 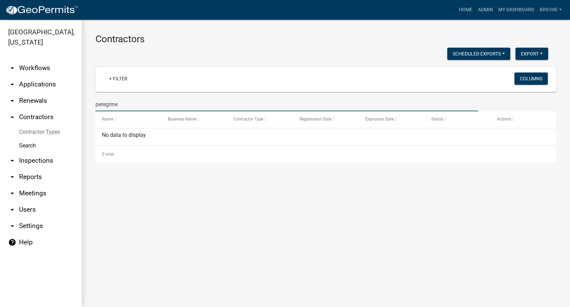 What do you see at coordinates (466, 10) in the screenshot?
I see `a: Home` at bounding box center [466, 10].